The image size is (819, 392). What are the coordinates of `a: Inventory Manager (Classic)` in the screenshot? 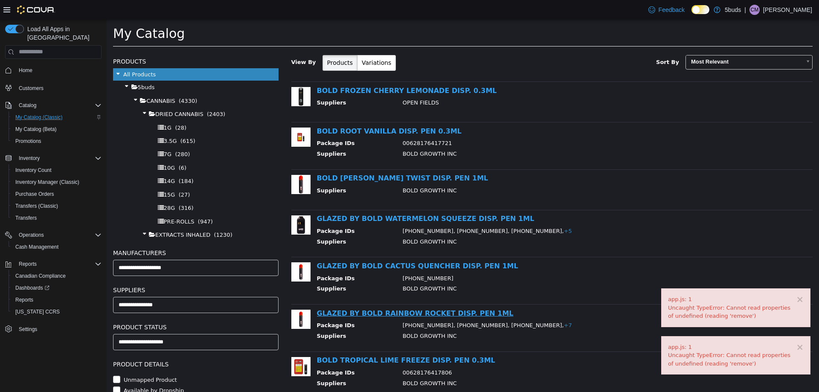 It's located at (47, 182).